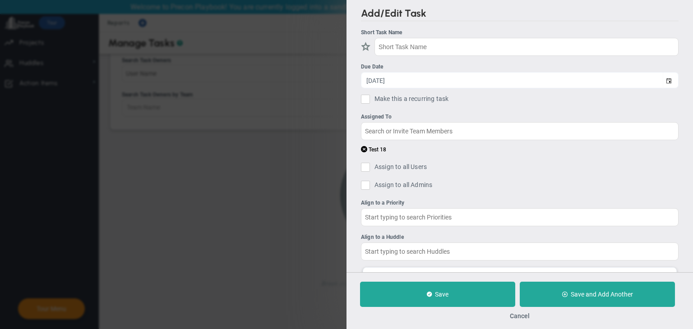  What do you see at coordinates (518, 67) in the screenshot?
I see `div: Due Date` at bounding box center [518, 67].